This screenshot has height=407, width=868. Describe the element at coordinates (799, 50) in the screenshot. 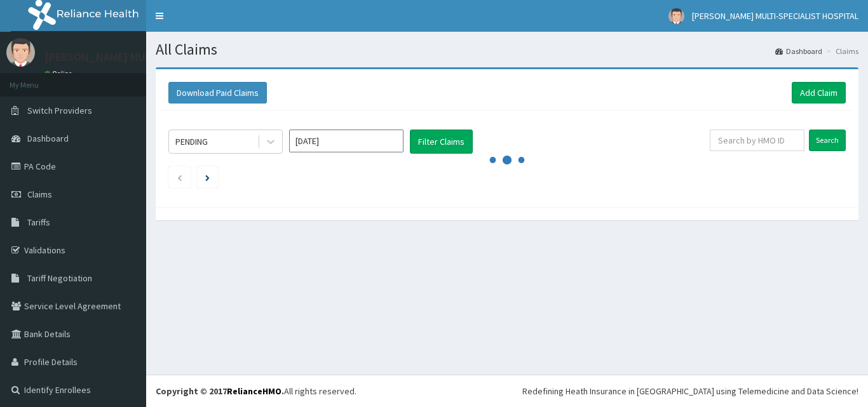

I see `a: Dashboard` at that location.